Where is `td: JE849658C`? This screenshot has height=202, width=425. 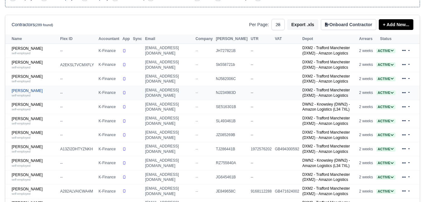
td: JE849658C is located at coordinates (232, 191).